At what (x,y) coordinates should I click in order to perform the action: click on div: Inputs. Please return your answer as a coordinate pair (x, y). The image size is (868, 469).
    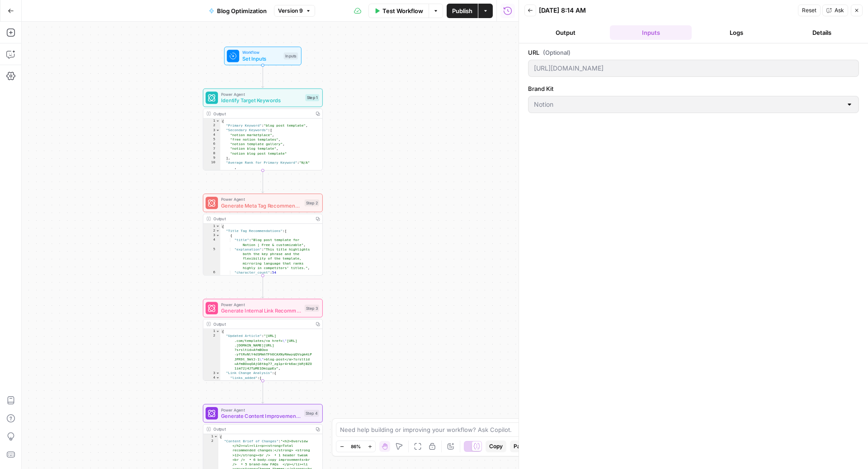
    Looking at the image, I should click on (290, 56).